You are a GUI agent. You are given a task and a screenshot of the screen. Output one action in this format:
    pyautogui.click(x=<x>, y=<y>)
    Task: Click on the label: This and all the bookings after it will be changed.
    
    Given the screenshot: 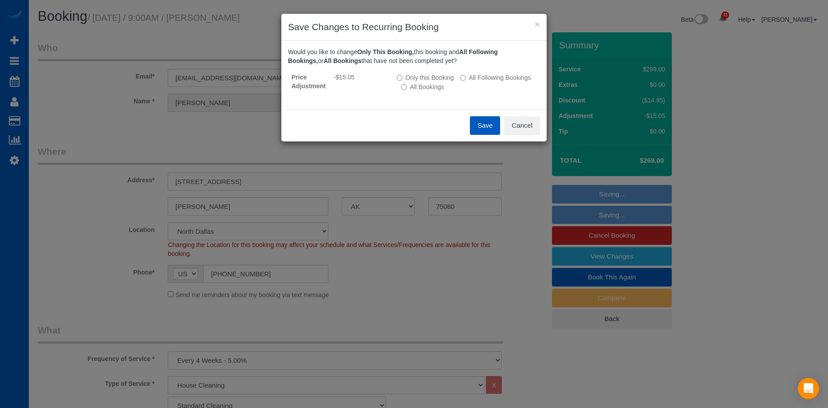 What is the action you would take?
    pyautogui.click(x=496, y=78)
    